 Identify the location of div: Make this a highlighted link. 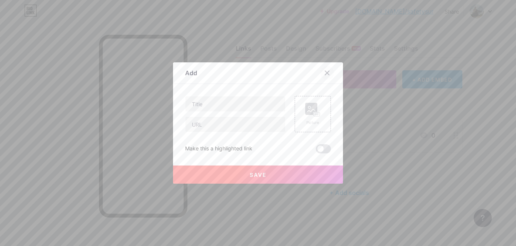
(219, 149).